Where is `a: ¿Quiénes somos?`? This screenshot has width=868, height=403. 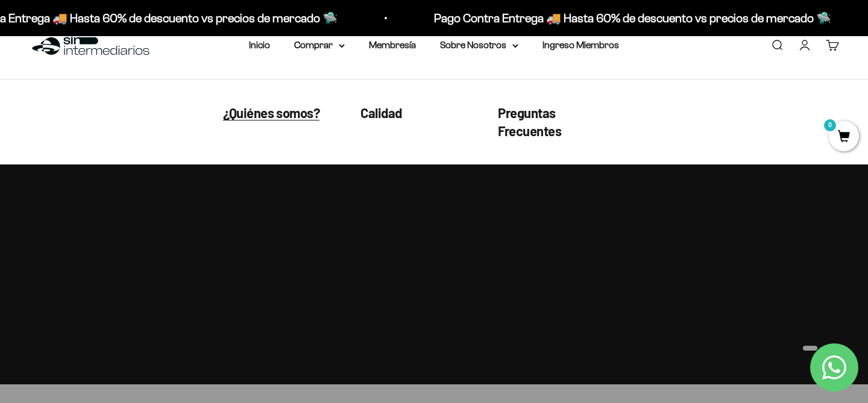
a: ¿Quiénes somos? is located at coordinates (271, 113).